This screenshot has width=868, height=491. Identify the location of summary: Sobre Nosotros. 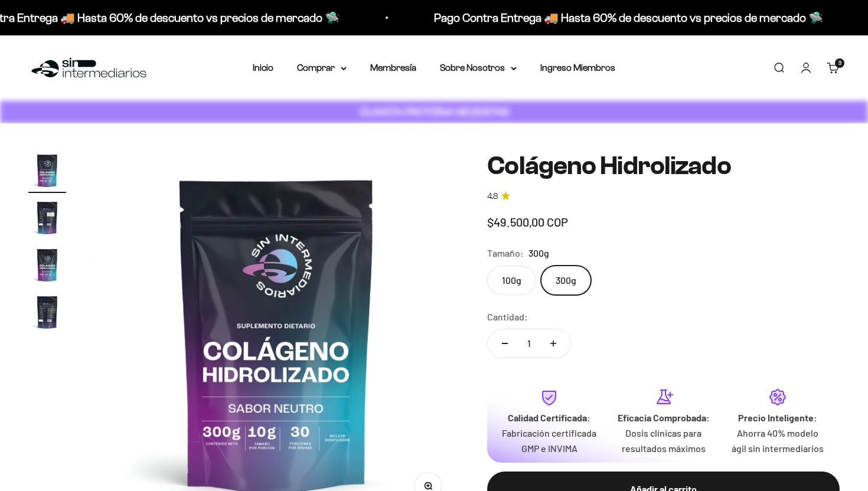
(478, 68).